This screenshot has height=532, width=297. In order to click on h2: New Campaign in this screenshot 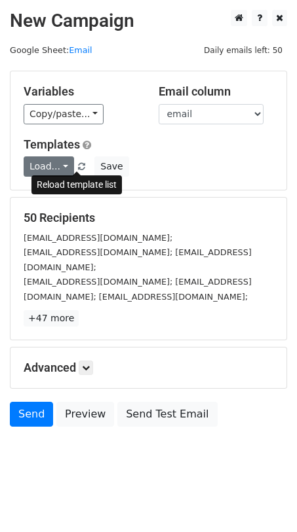, I will do `click(148, 21)`.